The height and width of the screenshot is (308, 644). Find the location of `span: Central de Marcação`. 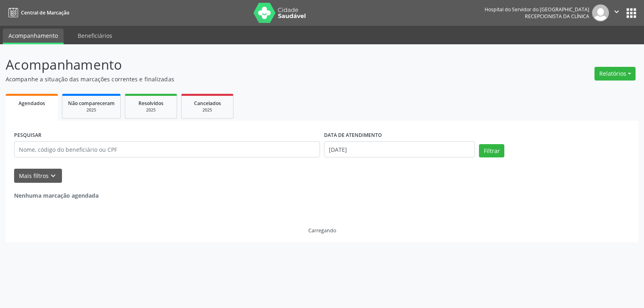

span: Central de Marcação is located at coordinates (45, 13).